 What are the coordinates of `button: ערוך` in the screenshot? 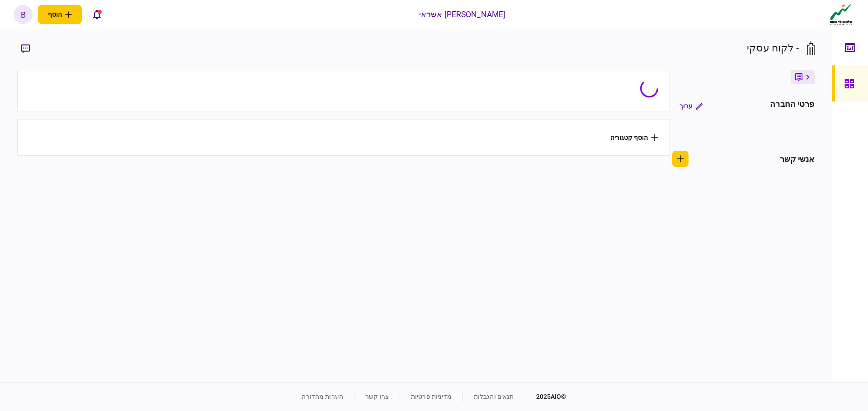 It's located at (690, 106).